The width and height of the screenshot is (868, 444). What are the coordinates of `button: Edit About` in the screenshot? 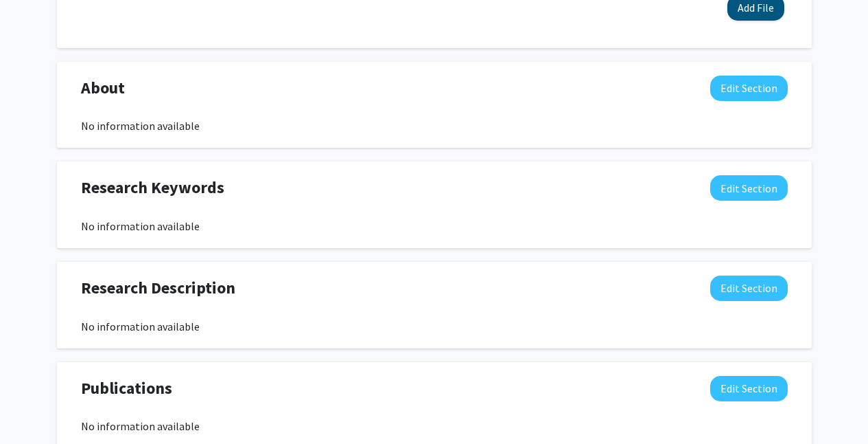 It's located at (749, 88).